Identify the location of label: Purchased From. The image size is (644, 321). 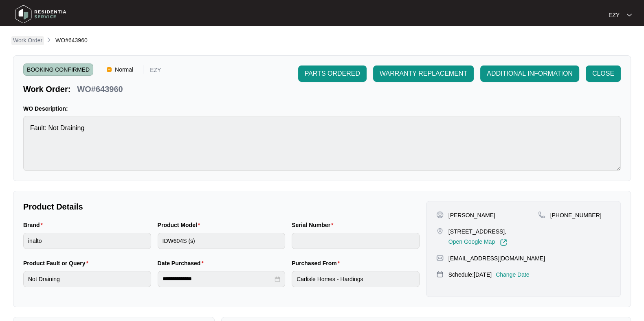
(317, 263).